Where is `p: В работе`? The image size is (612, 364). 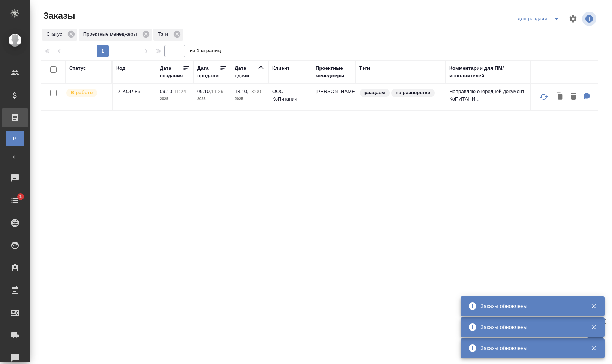 p: В работе is located at coordinates (82, 93).